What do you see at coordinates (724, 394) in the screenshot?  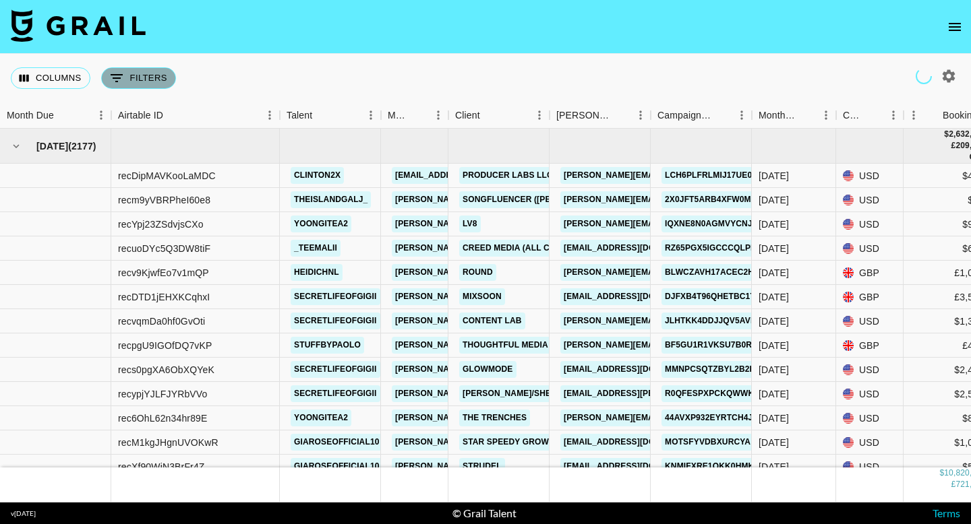 I see `a: r0QfESpXPCKQWwKZbWCT` at bounding box center [724, 394].